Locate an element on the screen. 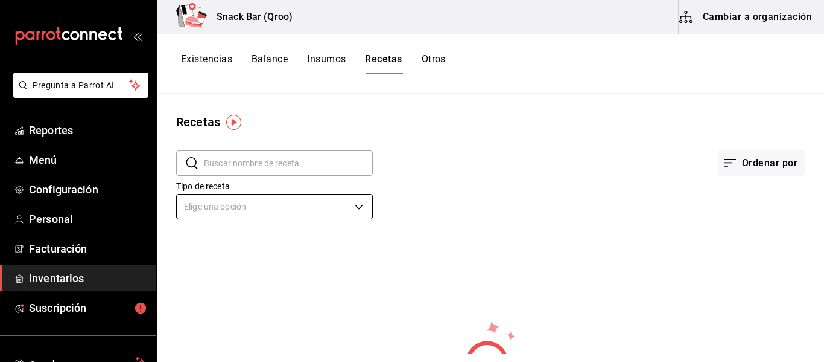 Image resolution: width=824 pixels, height=362 pixels. button: Existencias is located at coordinates (206, 63).